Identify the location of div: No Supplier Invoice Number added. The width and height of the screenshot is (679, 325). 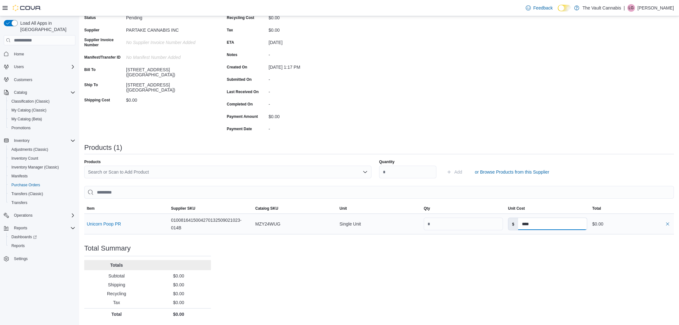
(168, 41).